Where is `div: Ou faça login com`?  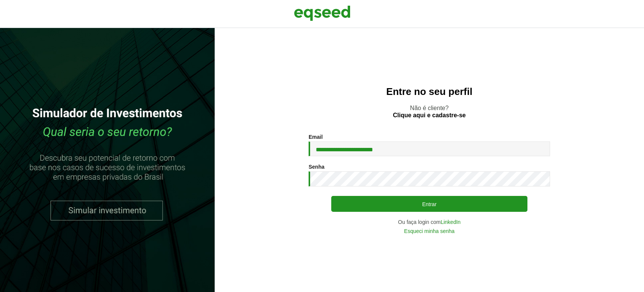 div: Ou faça login com is located at coordinates (430, 222).